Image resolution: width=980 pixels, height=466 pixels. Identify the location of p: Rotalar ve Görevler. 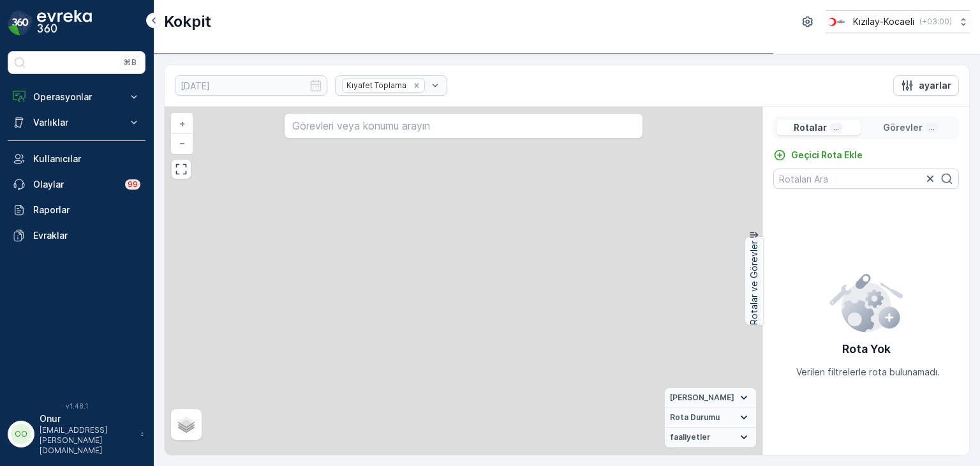
(754, 283).